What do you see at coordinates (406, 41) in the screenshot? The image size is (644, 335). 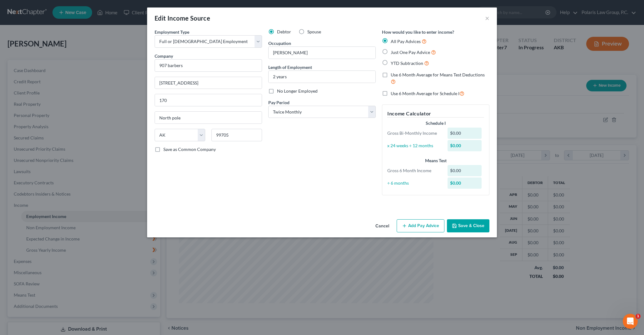 I see `span: All Pay Advices` at bounding box center [406, 41].